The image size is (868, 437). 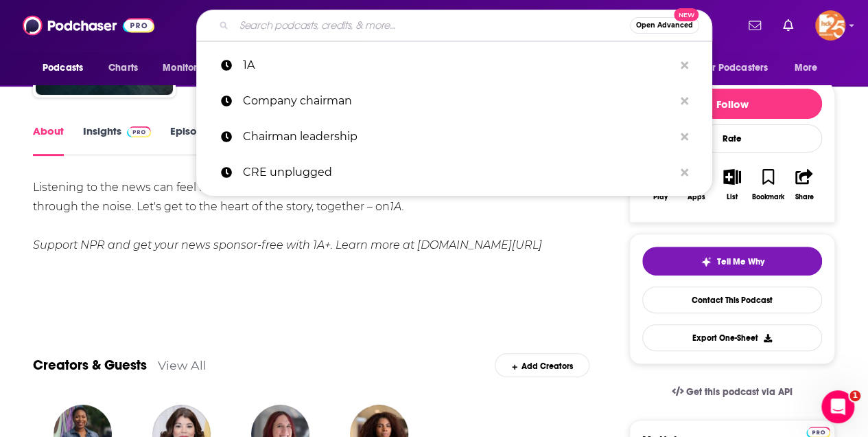 What do you see at coordinates (117, 140) in the screenshot?
I see `a: InsightsPodchaser Pro` at bounding box center [117, 140].